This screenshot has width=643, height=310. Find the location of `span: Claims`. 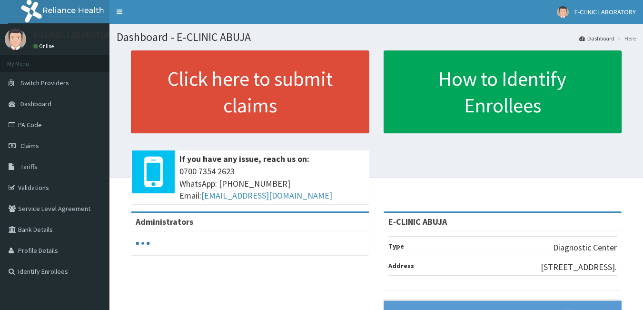

span: Claims is located at coordinates (30, 146).